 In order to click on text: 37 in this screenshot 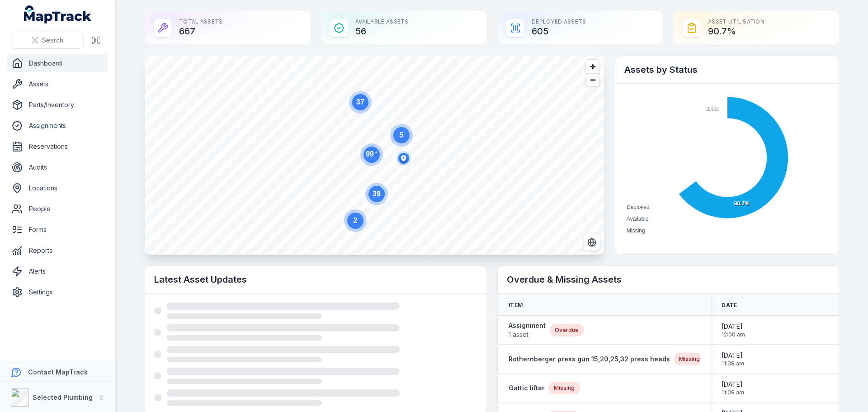, I will do `click(360, 101)`.